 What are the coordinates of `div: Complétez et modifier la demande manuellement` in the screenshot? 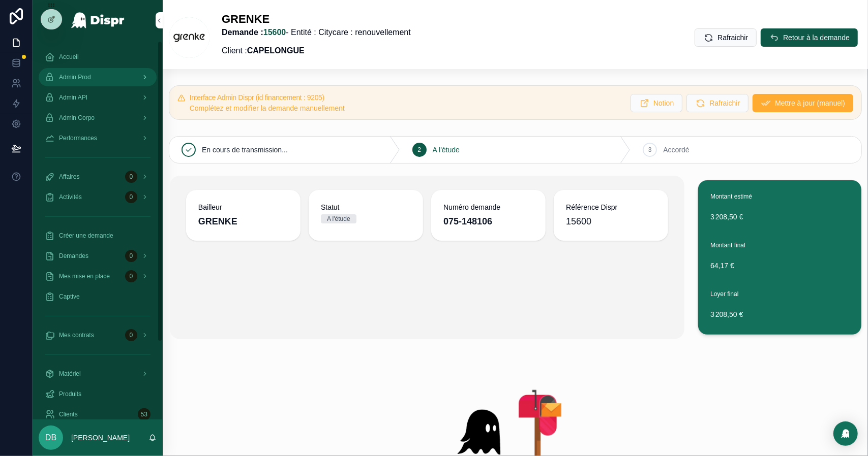 It's located at (406, 108).